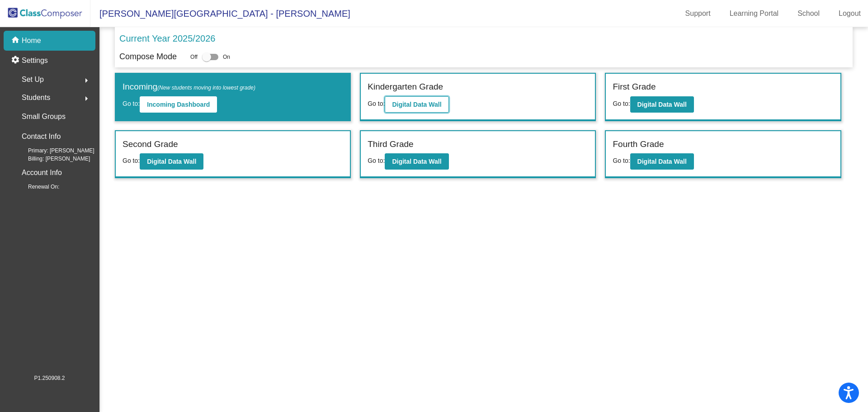 This screenshot has height=412, width=868. What do you see at coordinates (41, 137) in the screenshot?
I see `p: Contact Info` at bounding box center [41, 137].